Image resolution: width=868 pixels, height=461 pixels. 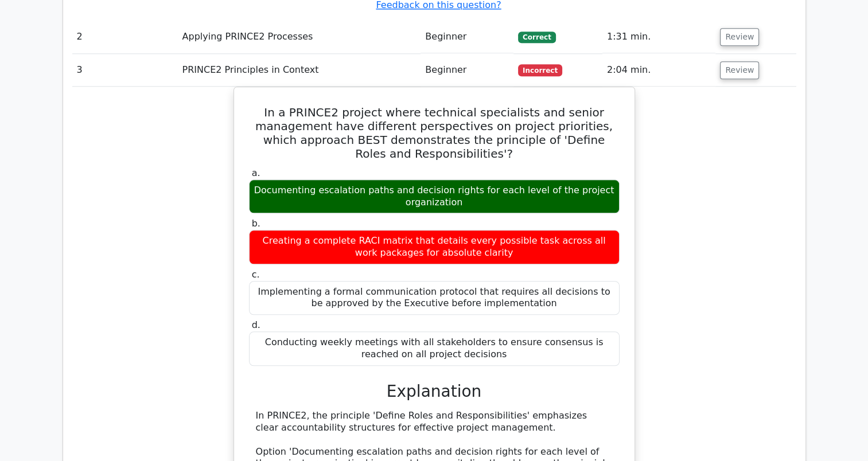 I want to click on div: Documenting escalation paths and decision rights for each level of the project organization, so click(x=434, y=196).